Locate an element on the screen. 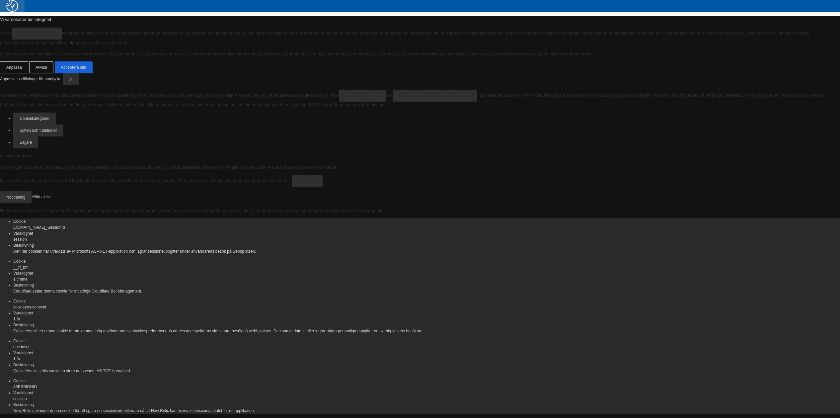 The width and height of the screenshot is (840, 418). button: Säljare is located at coordinates (26, 142).